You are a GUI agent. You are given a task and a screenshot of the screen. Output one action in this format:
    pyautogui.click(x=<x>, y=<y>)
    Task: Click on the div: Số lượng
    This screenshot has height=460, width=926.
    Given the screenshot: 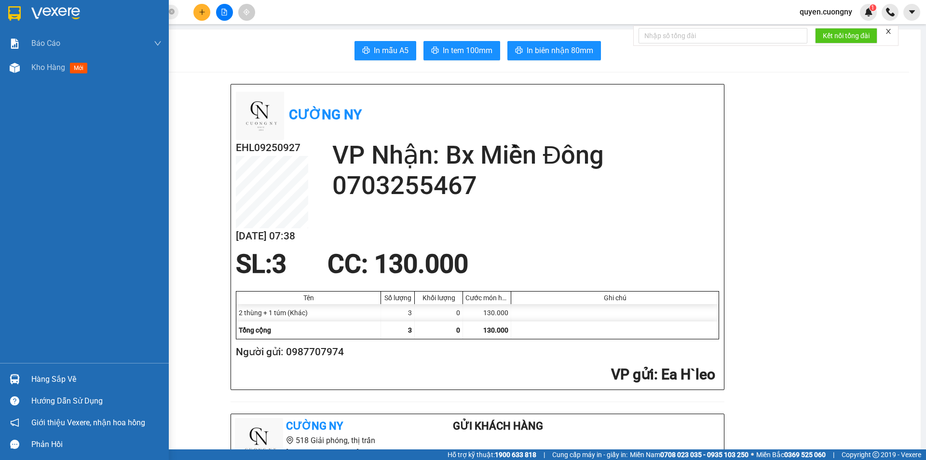 What is the action you would take?
    pyautogui.click(x=397, y=298)
    